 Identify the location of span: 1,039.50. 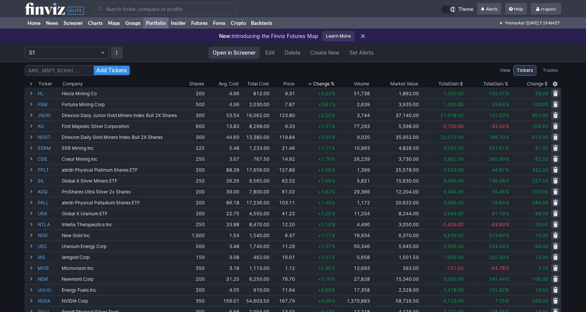
(453, 257).